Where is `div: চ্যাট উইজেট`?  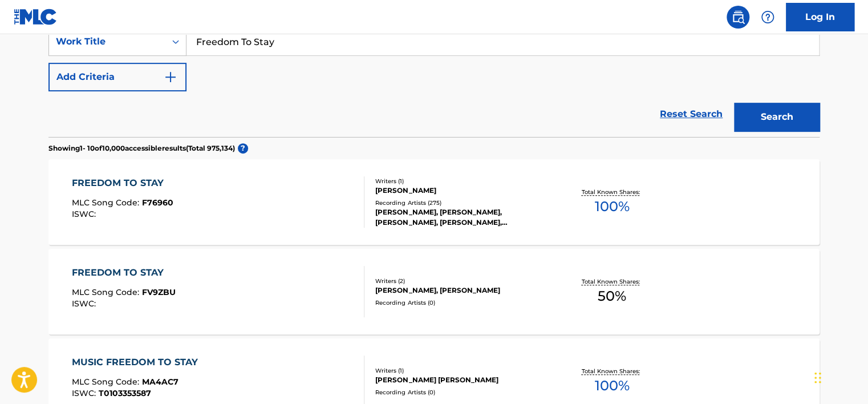 div: চ্যাট উইজেট is located at coordinates (839, 376).